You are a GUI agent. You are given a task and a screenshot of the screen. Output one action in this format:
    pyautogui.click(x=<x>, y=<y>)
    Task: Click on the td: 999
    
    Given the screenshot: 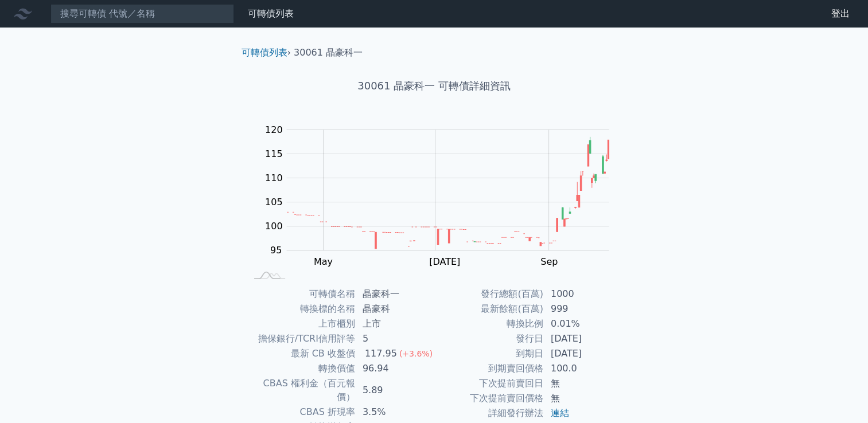 What is the action you would take?
    pyautogui.click(x=583, y=310)
    